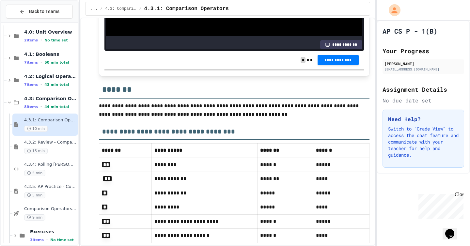 This screenshot has height=246, width=470. I want to click on span: 50 min total, so click(56, 62).